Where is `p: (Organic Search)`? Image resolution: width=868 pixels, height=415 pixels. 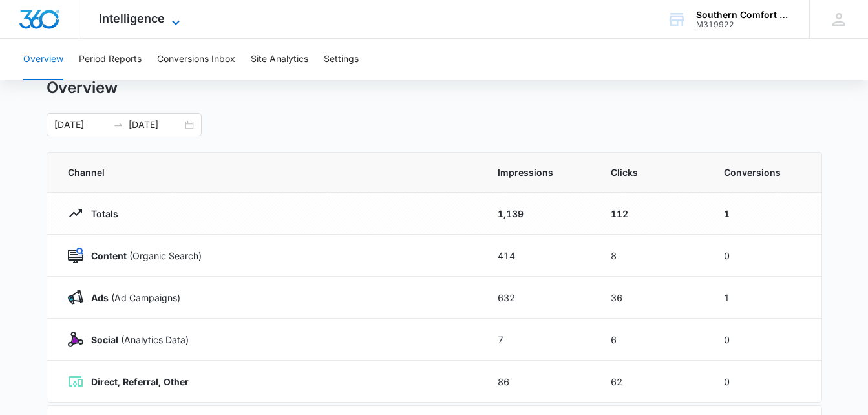 p: (Organic Search) is located at coordinates (143, 255).